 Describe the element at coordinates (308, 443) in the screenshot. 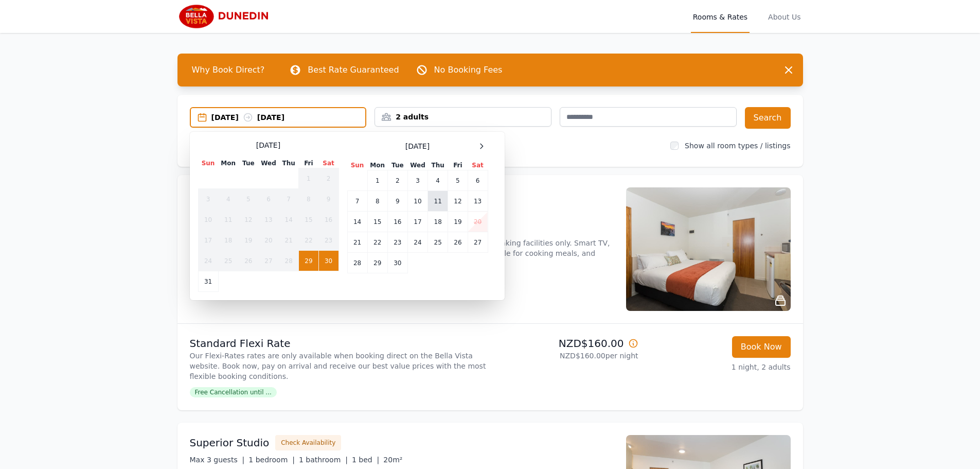

I see `button: Check Availability` at that location.